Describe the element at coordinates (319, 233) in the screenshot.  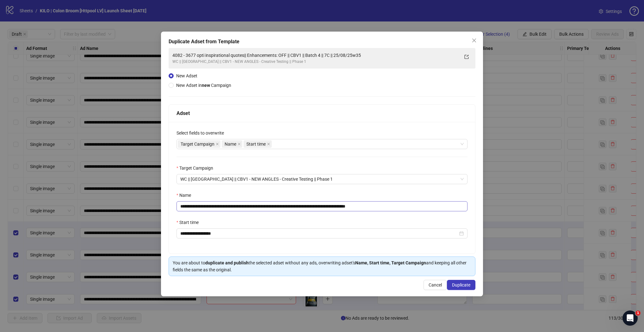
I see `input: Start time` at that location.